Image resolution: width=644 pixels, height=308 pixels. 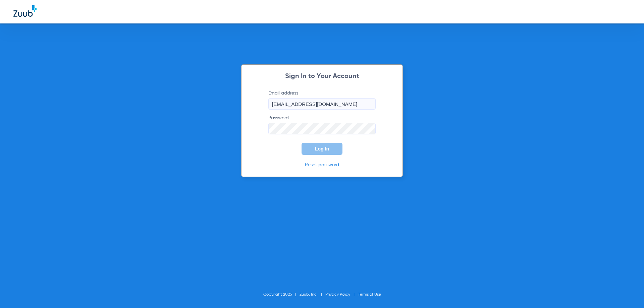 What do you see at coordinates (322, 124) in the screenshot?
I see `label: Password` at bounding box center [322, 124].